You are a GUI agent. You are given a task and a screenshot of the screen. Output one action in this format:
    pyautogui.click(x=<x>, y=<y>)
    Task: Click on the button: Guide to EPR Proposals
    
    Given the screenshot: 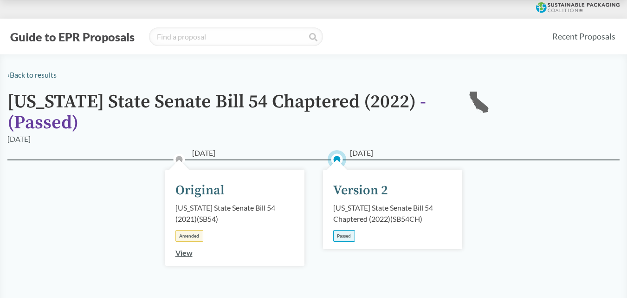 What is the action you would take?
    pyautogui.click(x=72, y=37)
    